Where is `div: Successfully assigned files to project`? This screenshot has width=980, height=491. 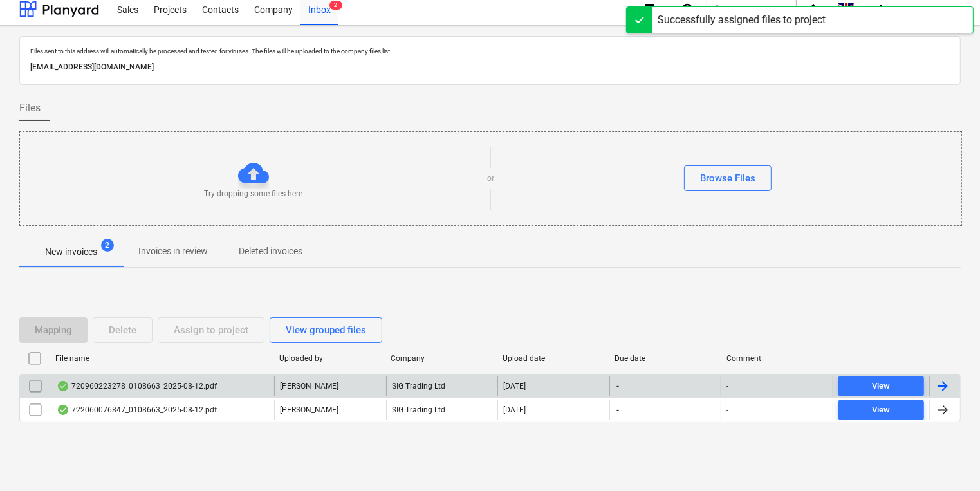 div: Successfully assigned files to project is located at coordinates (741, 20).